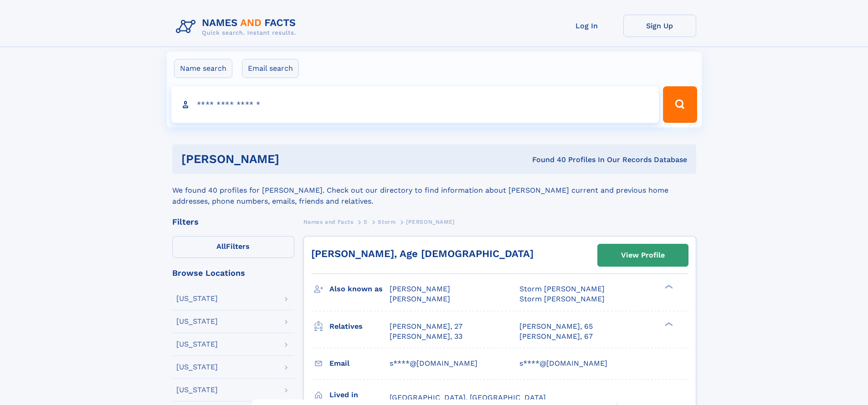 This screenshot has width=868, height=405. Describe the element at coordinates (386, 221) in the screenshot. I see `a: Storm` at that location.